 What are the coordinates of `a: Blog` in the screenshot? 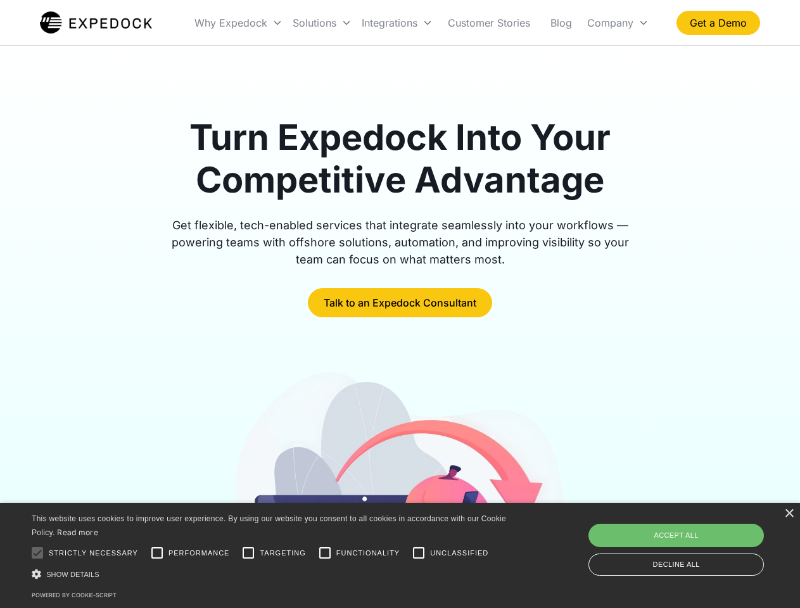 It's located at (561, 23).